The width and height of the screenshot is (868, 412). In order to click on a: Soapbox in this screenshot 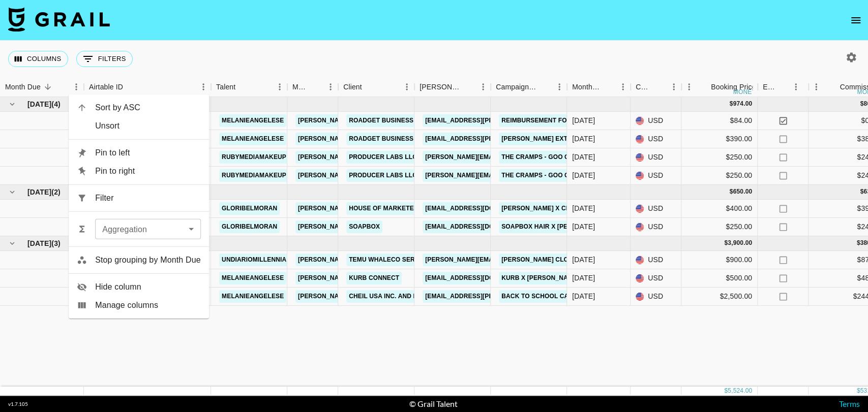, I will do `click(364, 227)`.